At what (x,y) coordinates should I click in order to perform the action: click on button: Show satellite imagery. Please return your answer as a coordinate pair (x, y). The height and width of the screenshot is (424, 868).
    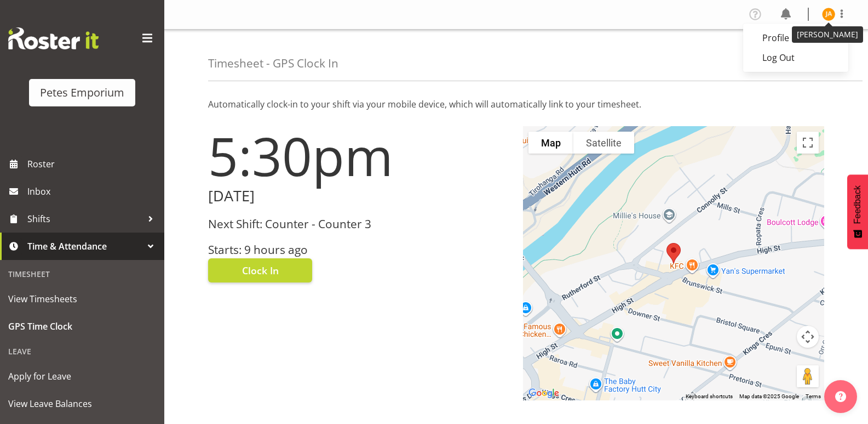
    Looking at the image, I should click on (604, 142).